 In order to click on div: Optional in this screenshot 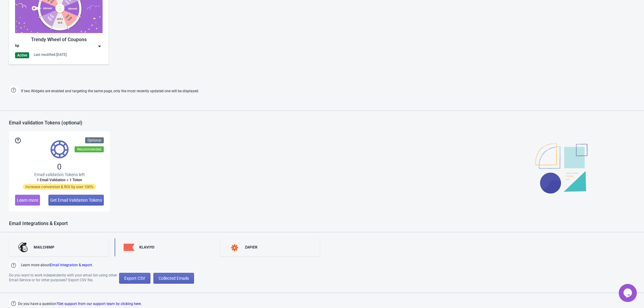, I will do `click(94, 141)`.